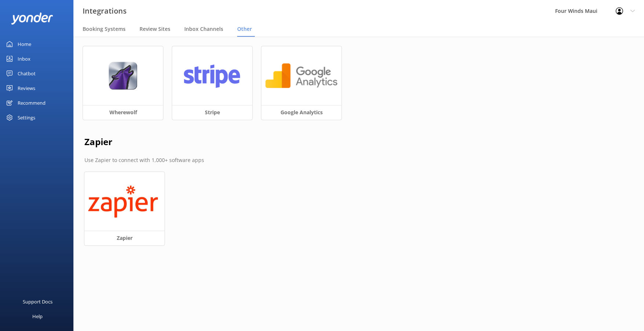  Describe the element at coordinates (124, 209) in the screenshot. I see `a: Zapier` at that location.